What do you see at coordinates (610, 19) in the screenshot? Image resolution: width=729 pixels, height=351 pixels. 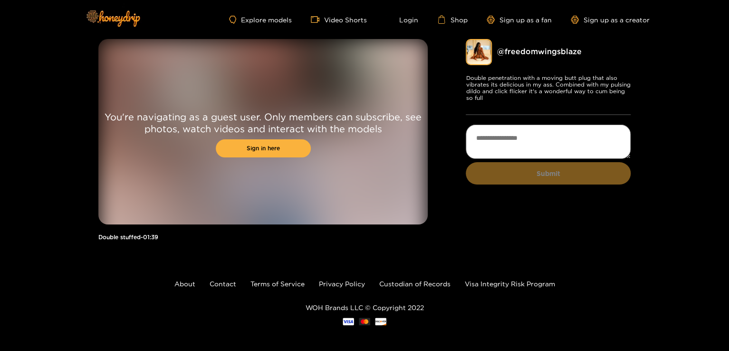 I see `a: Sign up as a creator` at bounding box center [610, 19].